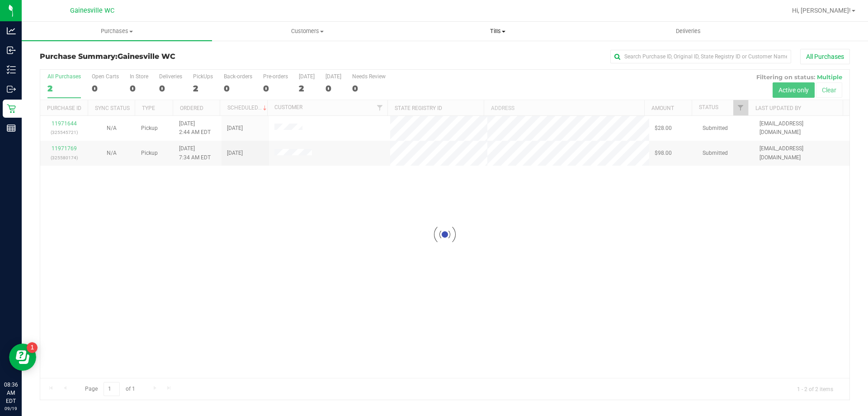 This screenshot has width=868, height=416. Describe the element at coordinates (307, 31) in the screenshot. I see `a: Customers` at that location.